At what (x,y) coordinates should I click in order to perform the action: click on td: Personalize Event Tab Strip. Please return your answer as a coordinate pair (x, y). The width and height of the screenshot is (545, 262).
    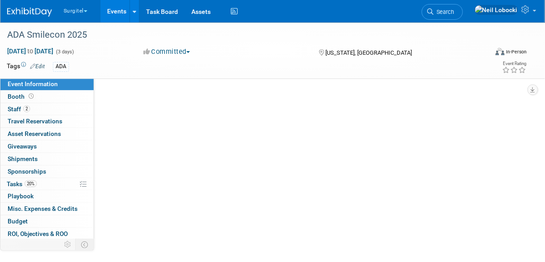
    Looking at the image, I should click on (68, 244).